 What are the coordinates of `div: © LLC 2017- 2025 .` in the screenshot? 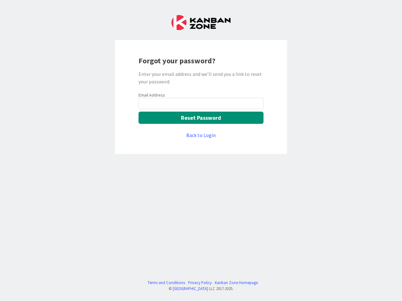 It's located at (201, 289).